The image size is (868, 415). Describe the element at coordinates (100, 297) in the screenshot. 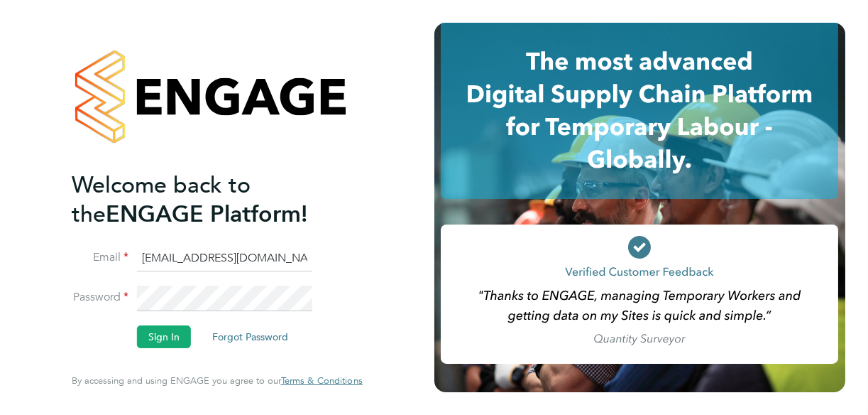

I see `label: Password` at that location.